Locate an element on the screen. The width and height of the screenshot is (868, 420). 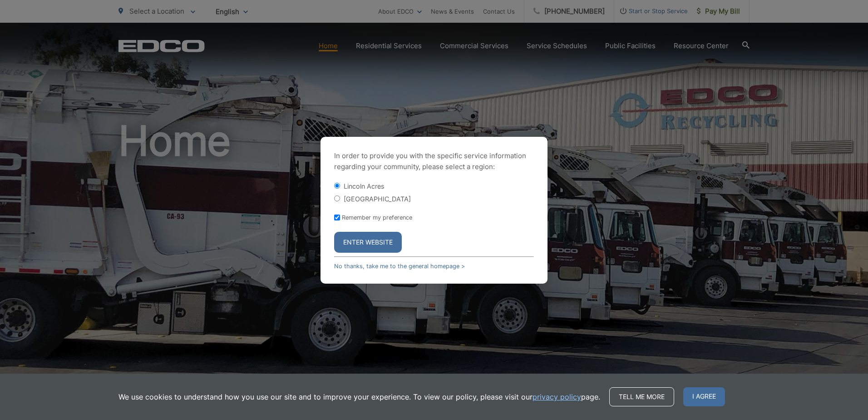
p: We use cookies to understand how you use our site and to improve your experience. To view our pol... is located at coordinates (359, 397).